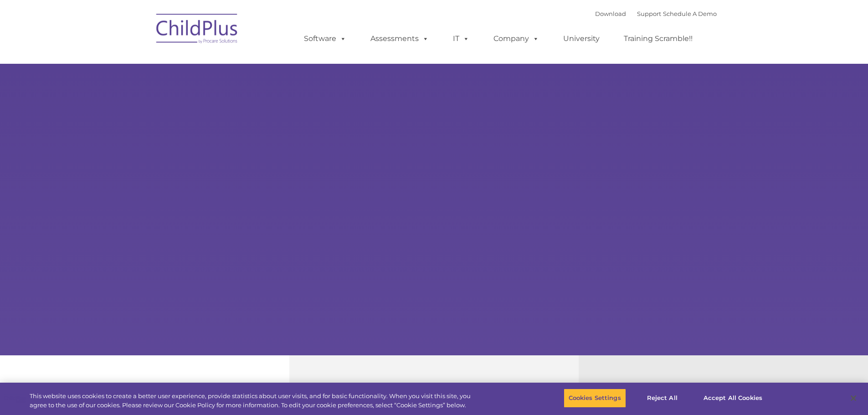 This screenshot has height=415, width=868. Describe the element at coordinates (198, 30) in the screenshot. I see `img: ChildPlus by Procare Solutions` at that location.